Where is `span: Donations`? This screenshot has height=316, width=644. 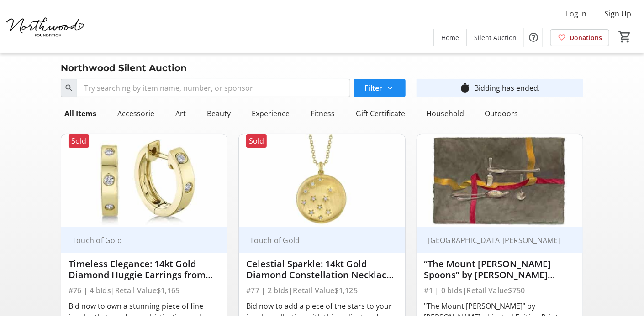
span: Donations is located at coordinates (585, 37).